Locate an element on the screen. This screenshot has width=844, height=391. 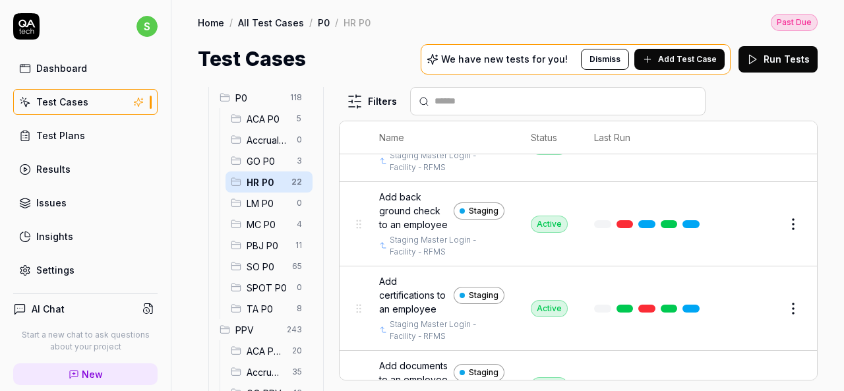
th: Last Run is located at coordinates (649, 138).